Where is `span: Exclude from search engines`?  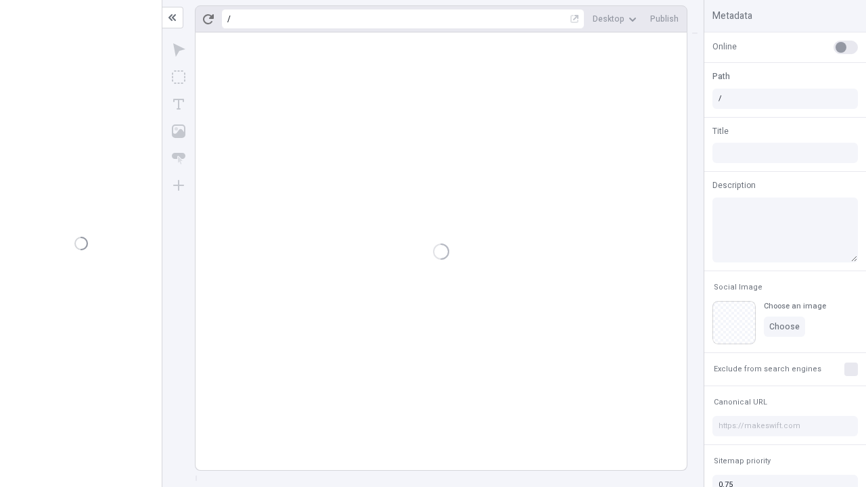 span: Exclude from search engines is located at coordinates (767, 369).